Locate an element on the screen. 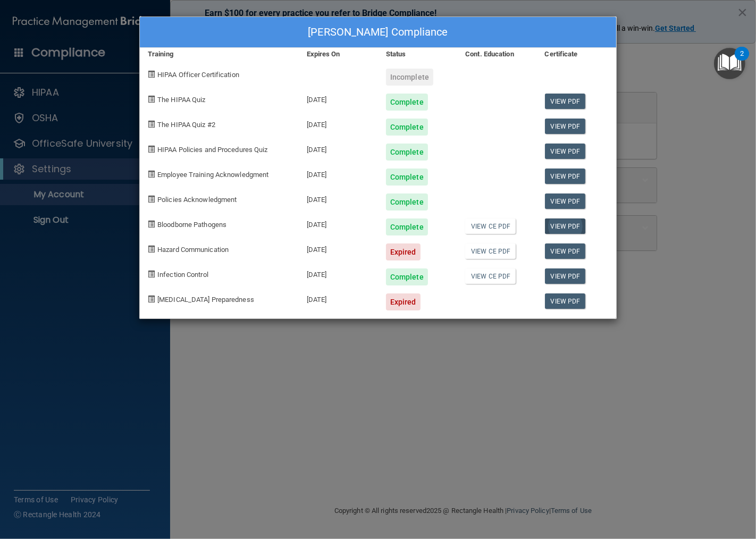 The height and width of the screenshot is (539, 756). span: Bloodborne Pathogens is located at coordinates (192, 225).